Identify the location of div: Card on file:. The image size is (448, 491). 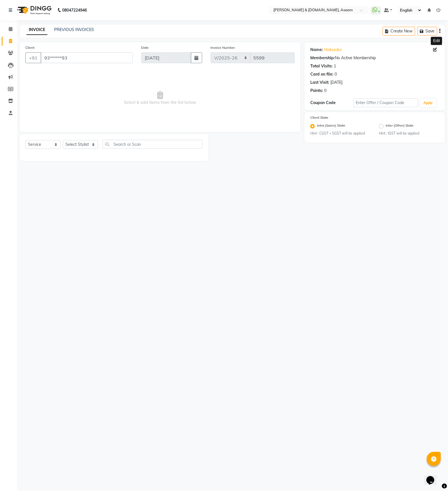
(322, 74).